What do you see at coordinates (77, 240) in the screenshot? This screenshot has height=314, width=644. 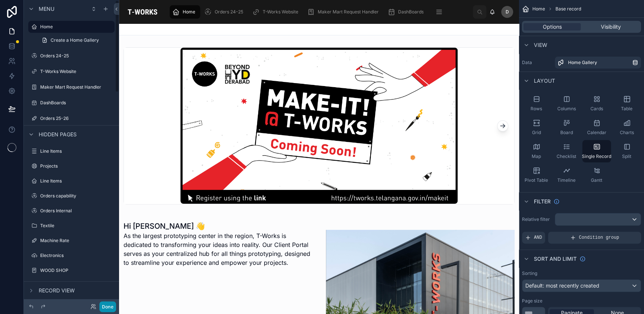 I see `label: Machine Rate` at bounding box center [77, 240].